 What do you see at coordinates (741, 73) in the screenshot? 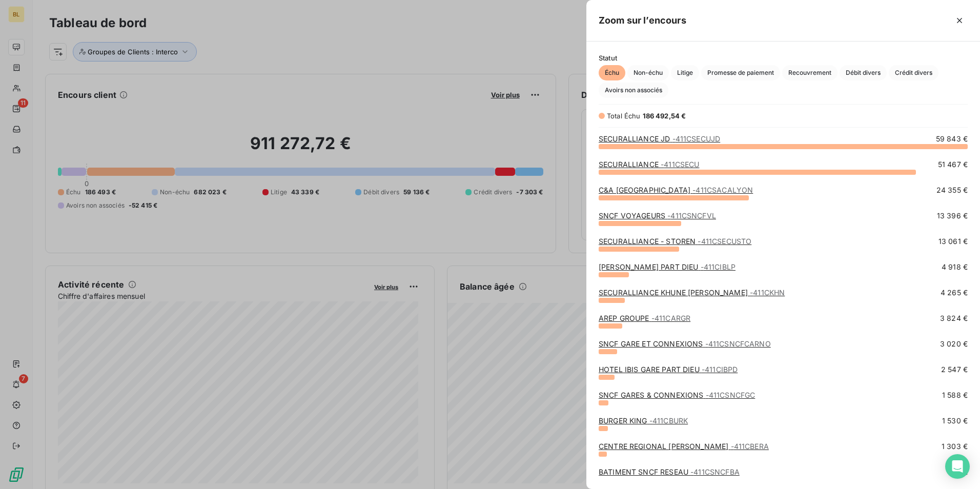
I see `span: Promesse de paiement` at bounding box center [741, 73].